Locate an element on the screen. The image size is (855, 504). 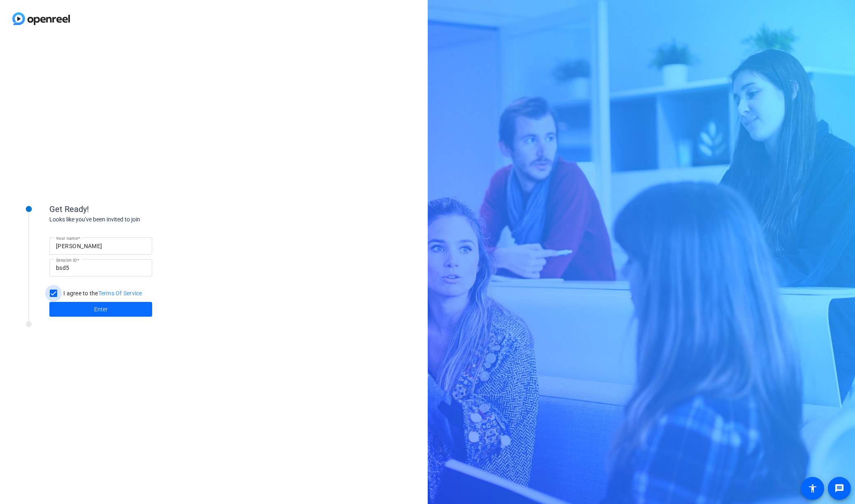
span: Enter is located at coordinates (101, 309).